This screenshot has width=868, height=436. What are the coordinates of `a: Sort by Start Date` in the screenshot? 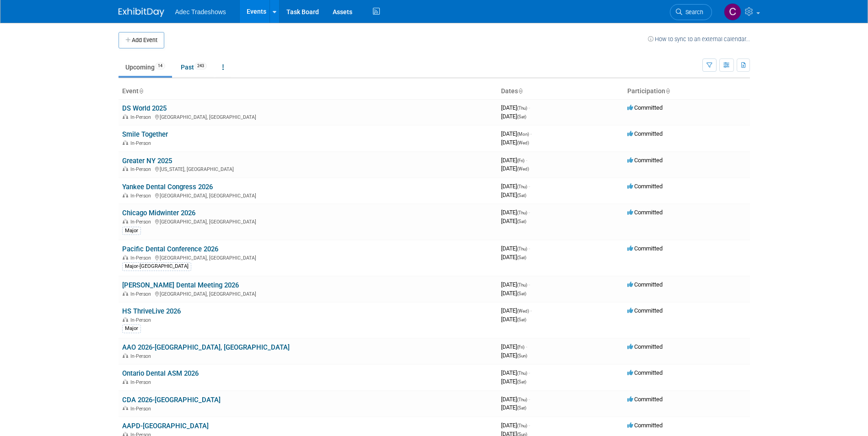 It's located at (520, 91).